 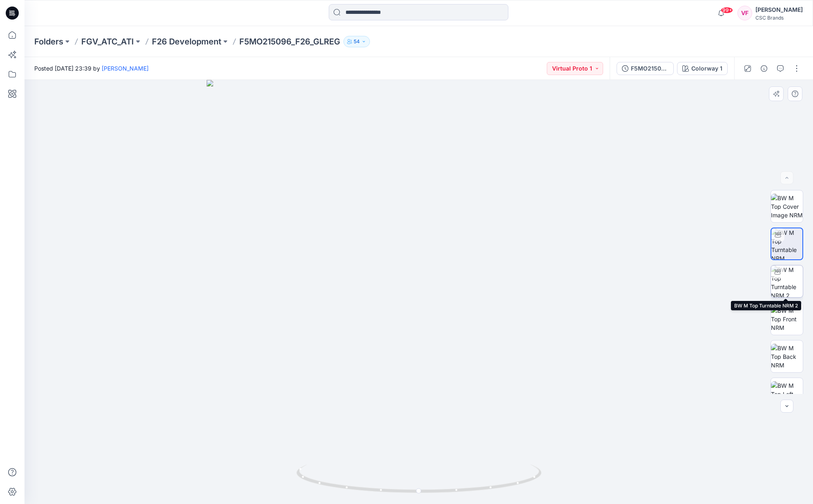 What do you see at coordinates (107, 42) in the screenshot?
I see `p: FGV_ATC_ATI` at bounding box center [107, 42].